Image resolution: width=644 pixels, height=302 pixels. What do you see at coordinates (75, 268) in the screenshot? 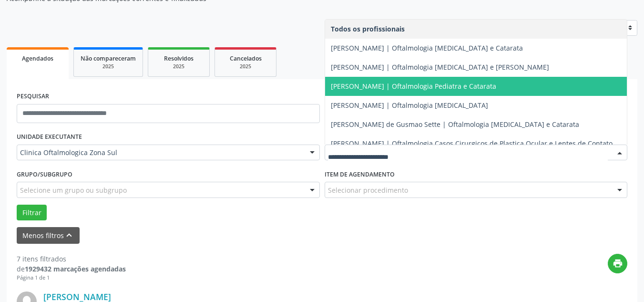
I see `strong: 1929432 marcações agendadas` at bounding box center [75, 268].